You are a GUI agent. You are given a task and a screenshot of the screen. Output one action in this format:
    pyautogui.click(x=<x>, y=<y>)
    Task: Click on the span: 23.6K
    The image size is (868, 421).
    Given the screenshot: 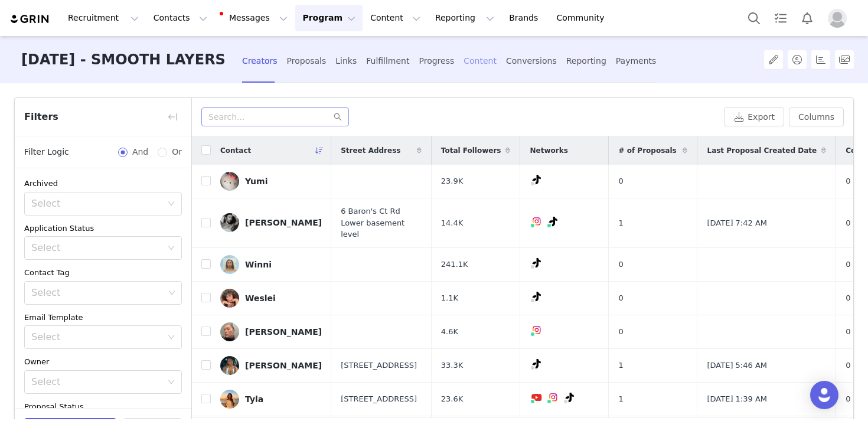 What is the action you would take?
    pyautogui.click(x=452, y=399)
    